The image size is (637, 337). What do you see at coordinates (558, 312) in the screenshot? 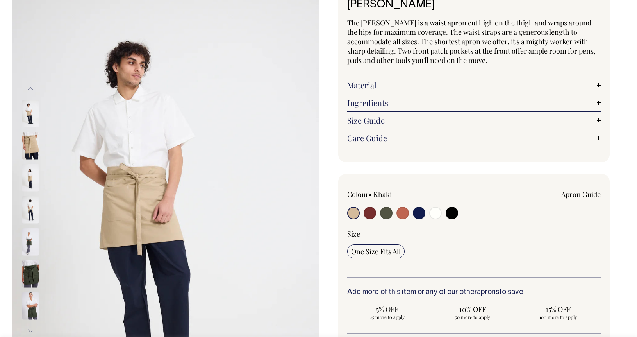
I see `input: 15% OFF 100 more to apply` at bounding box center [558, 312].